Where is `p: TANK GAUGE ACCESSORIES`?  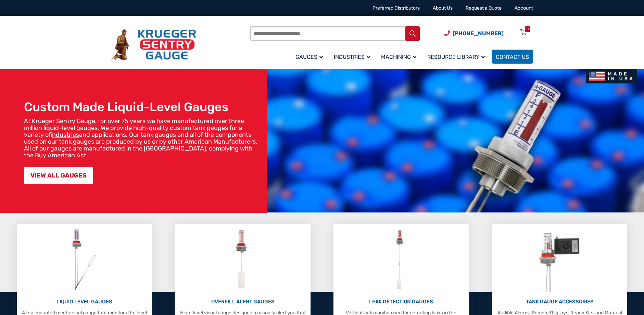 p: TANK GAUGE ACCESSORIES is located at coordinates (559, 302).